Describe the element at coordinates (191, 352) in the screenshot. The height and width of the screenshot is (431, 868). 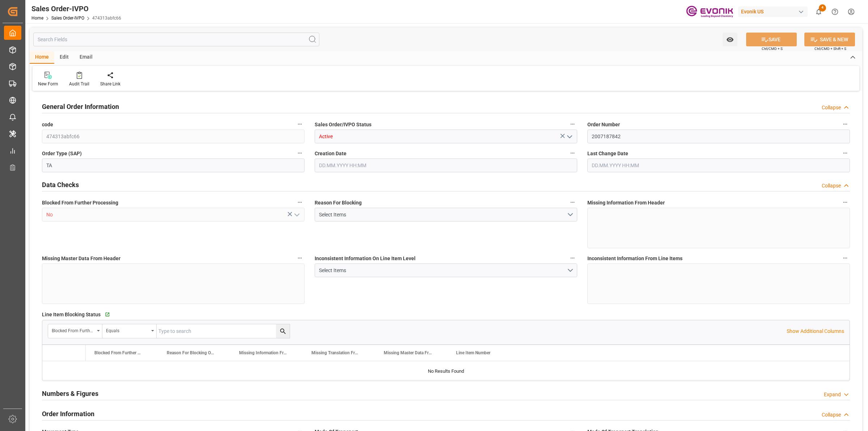
I see `span: Reason For Blocking On This Line Item` at that location.